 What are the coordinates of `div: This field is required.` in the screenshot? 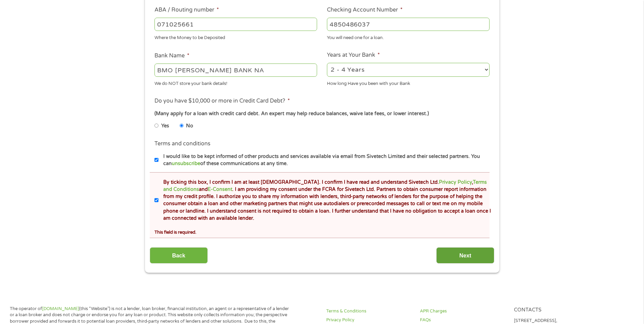 It's located at (322, 231).